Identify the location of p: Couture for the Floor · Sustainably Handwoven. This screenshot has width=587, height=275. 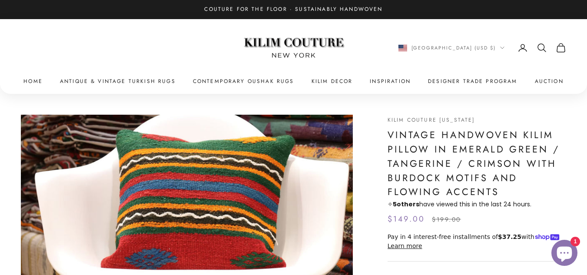
(293, 10).